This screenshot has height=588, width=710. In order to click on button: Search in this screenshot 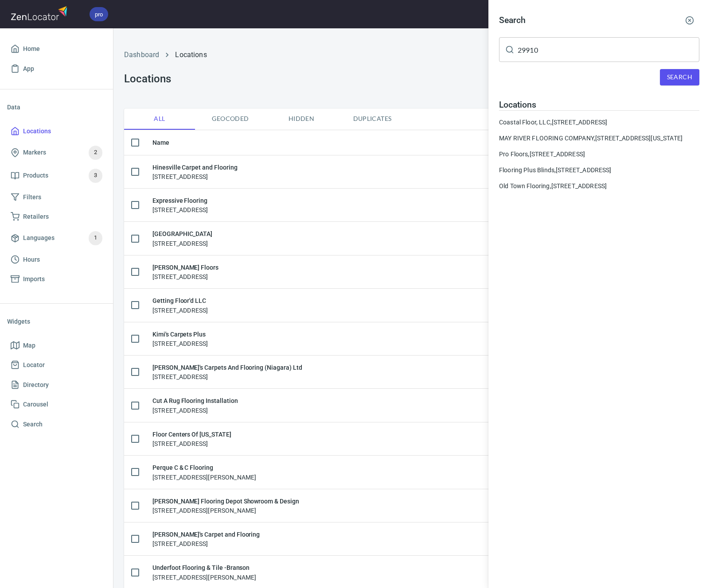, I will do `click(680, 77)`.